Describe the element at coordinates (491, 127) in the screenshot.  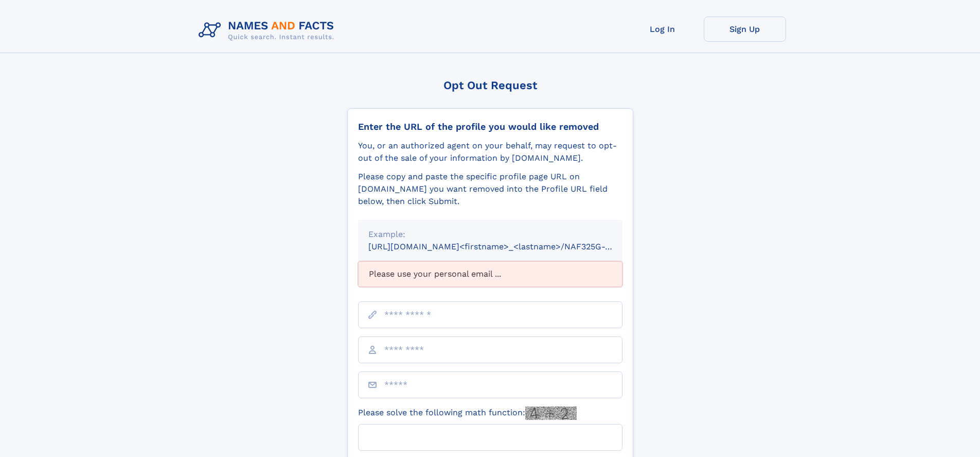
I see `div: Enter the URL of the profile you would like removed` at that location.